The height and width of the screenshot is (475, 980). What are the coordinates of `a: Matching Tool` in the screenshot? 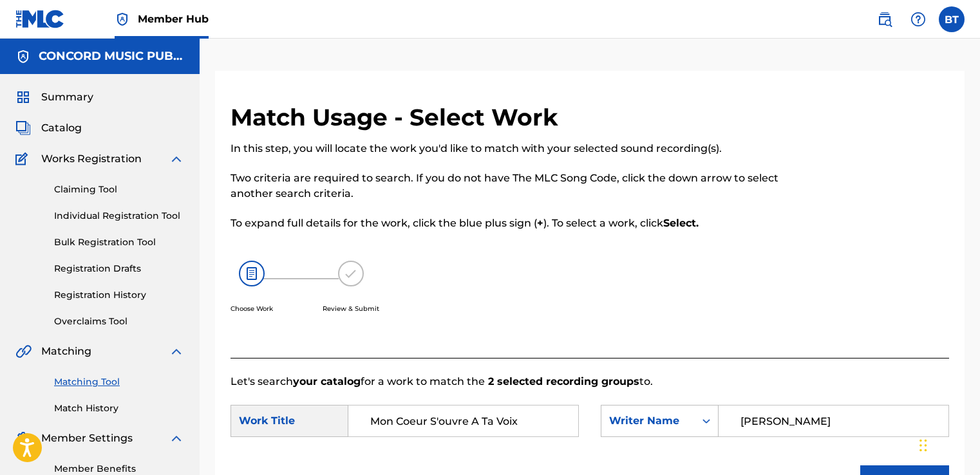 It's located at (119, 382).